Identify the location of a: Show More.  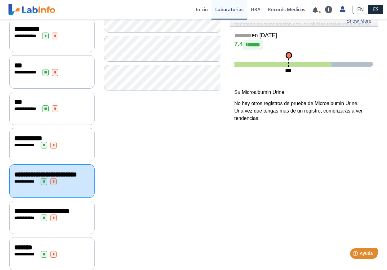
(359, 21).